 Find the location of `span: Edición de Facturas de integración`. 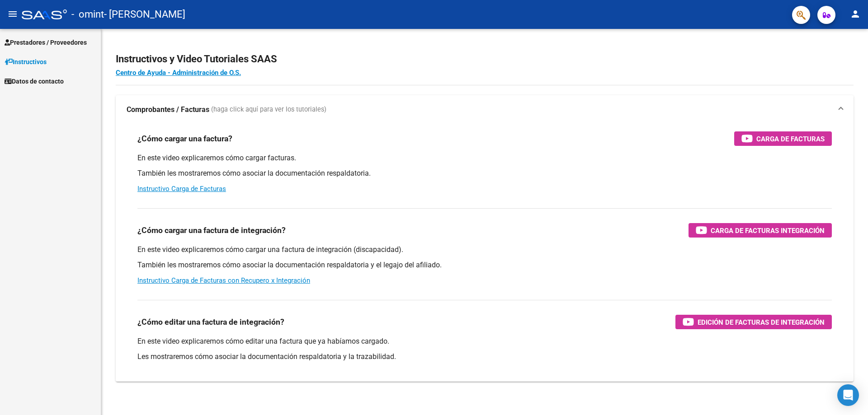

span: Edición de Facturas de integración is located at coordinates (761, 322).